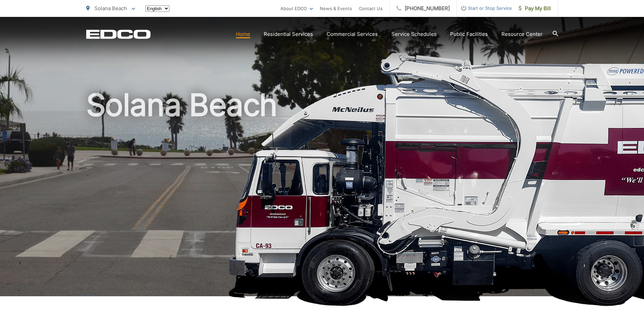 The height and width of the screenshot is (323, 644). I want to click on a: EDCD logo. Return to the homepage., so click(119, 34).